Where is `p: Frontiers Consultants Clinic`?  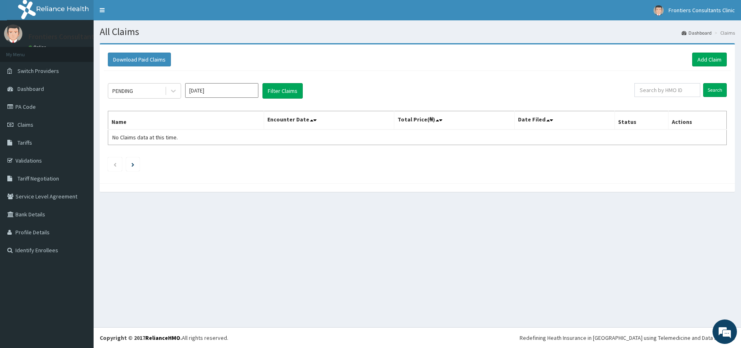
p: Frontiers Consultants Clinic is located at coordinates (72, 37).